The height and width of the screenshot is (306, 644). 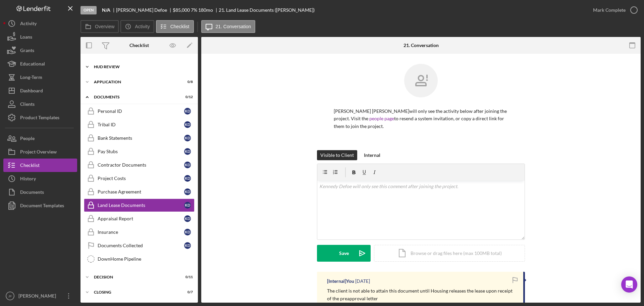 I want to click on div: Educational, so click(x=33, y=65).